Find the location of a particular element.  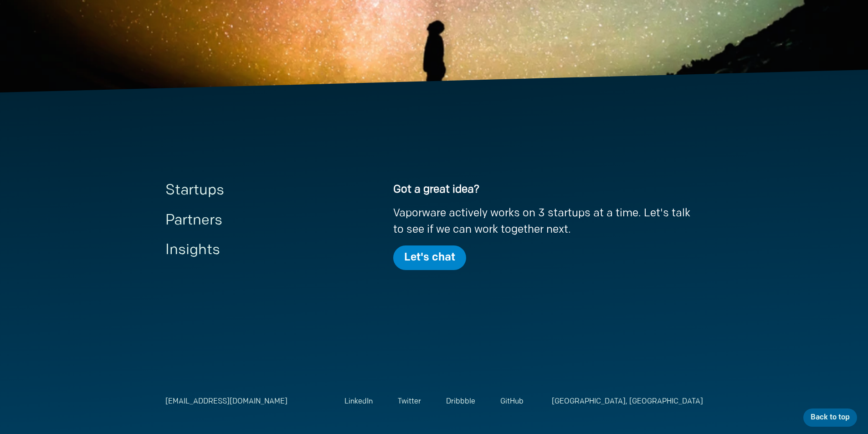

p: Vaporware actively works on 3 startups at a time. Let's talk to see if we can work together next. is located at coordinates (548, 221).